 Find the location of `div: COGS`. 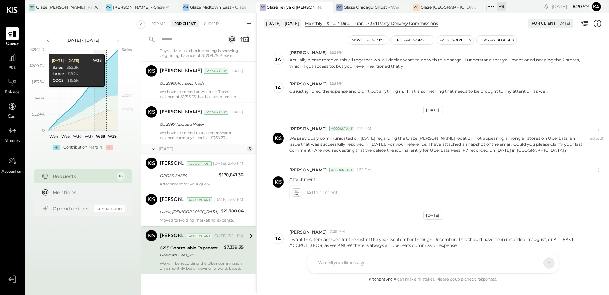

div: COGS is located at coordinates (58, 81).